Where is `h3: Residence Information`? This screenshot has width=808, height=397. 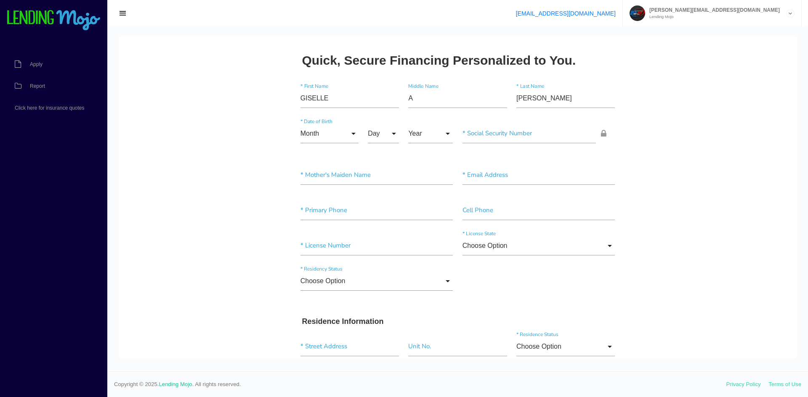 h3: Residence Information is located at coordinates (339, 286).